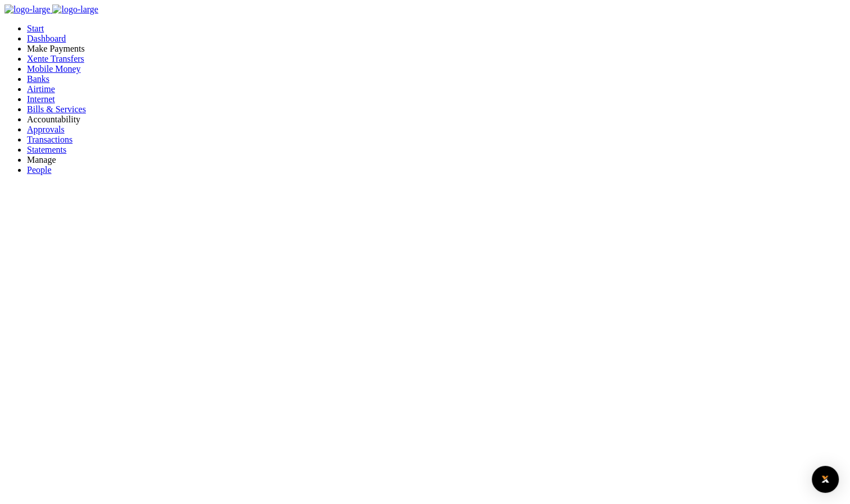 Image resolution: width=850 pixels, height=504 pixels. I want to click on a: Bills & Services, so click(56, 109).